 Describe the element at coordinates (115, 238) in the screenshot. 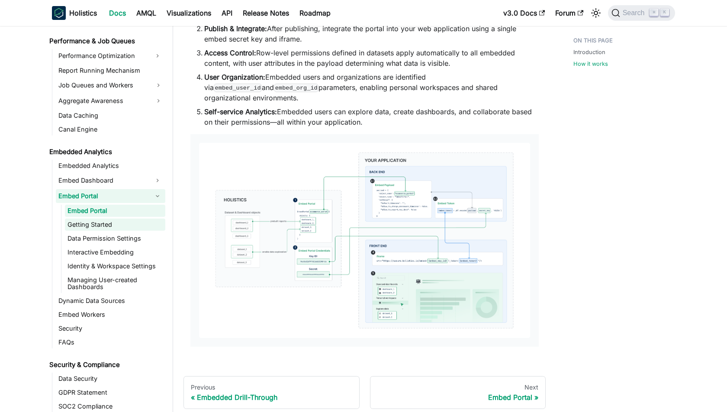

I see `a: Data Permission Settings` at that location.